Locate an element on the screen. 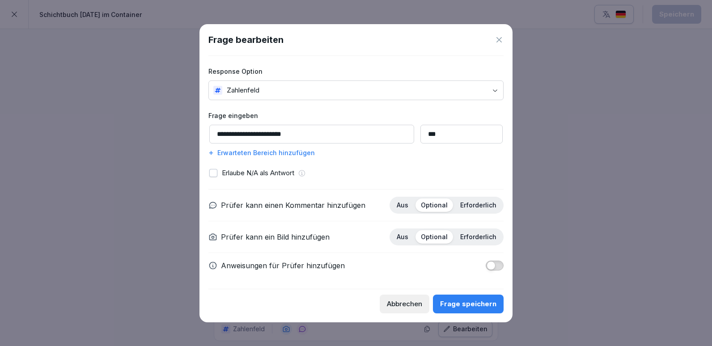 The image size is (712, 346). label: Frage eingeben is located at coordinates (356, 115).